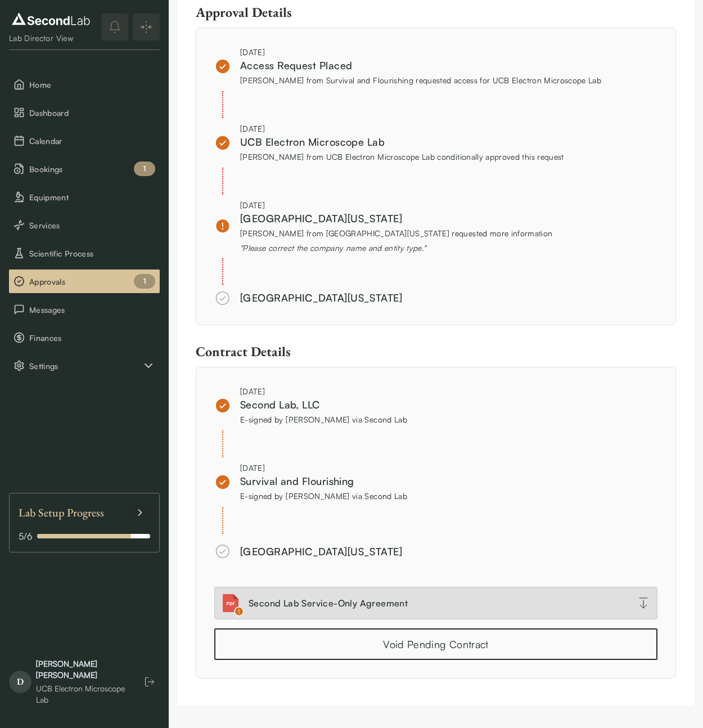  I want to click on a: Dashboard, so click(84, 112).